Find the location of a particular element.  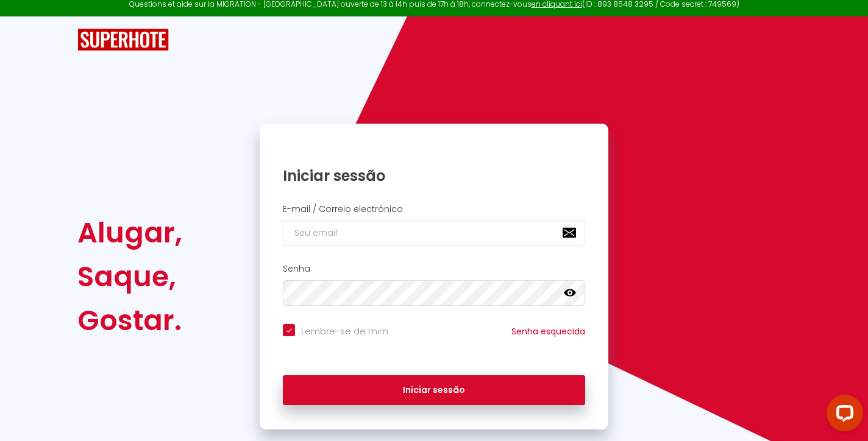

img: SuperHote logo is located at coordinates (123, 40).